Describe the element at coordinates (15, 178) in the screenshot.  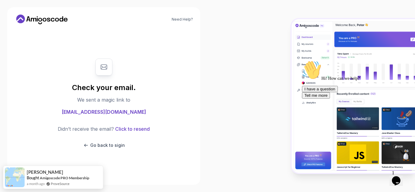
I see `img: provesource social proof notification image` at that location.